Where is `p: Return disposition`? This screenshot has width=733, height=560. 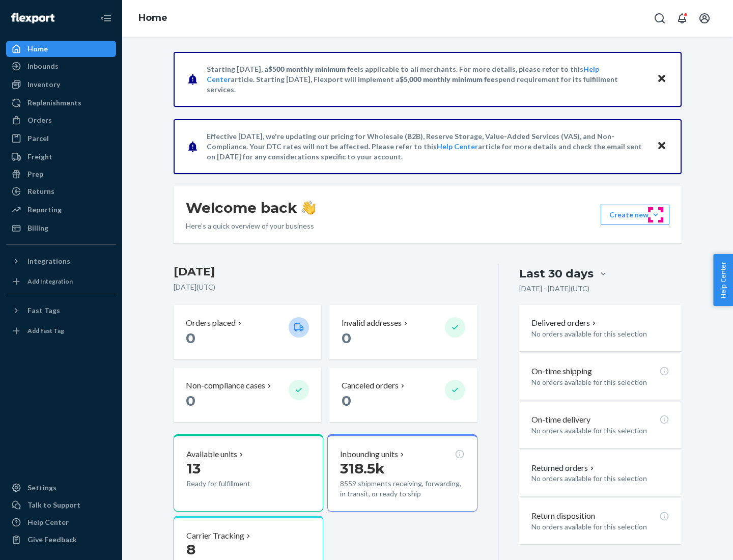 p: Return disposition is located at coordinates (563, 516).